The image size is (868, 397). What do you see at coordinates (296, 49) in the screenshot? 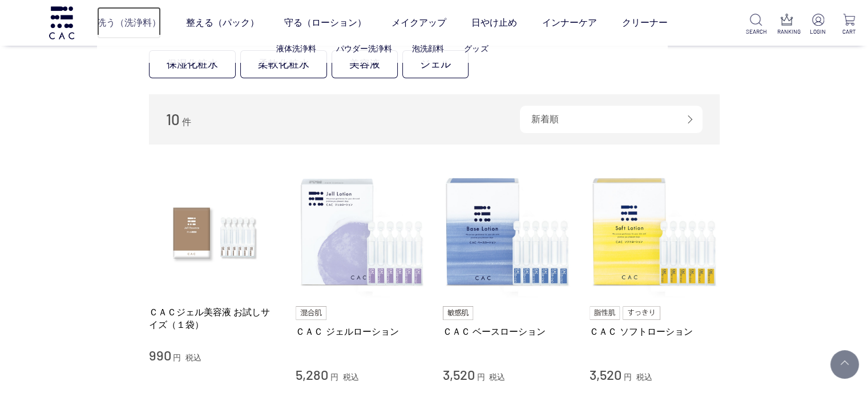
I see `a: 液体洗浄料` at bounding box center [296, 49].